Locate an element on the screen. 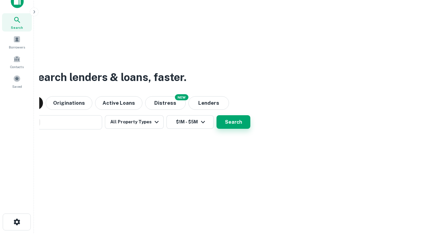 This screenshot has height=244, width=433. h3: Search lenders & loans, faster. is located at coordinates (109, 77).